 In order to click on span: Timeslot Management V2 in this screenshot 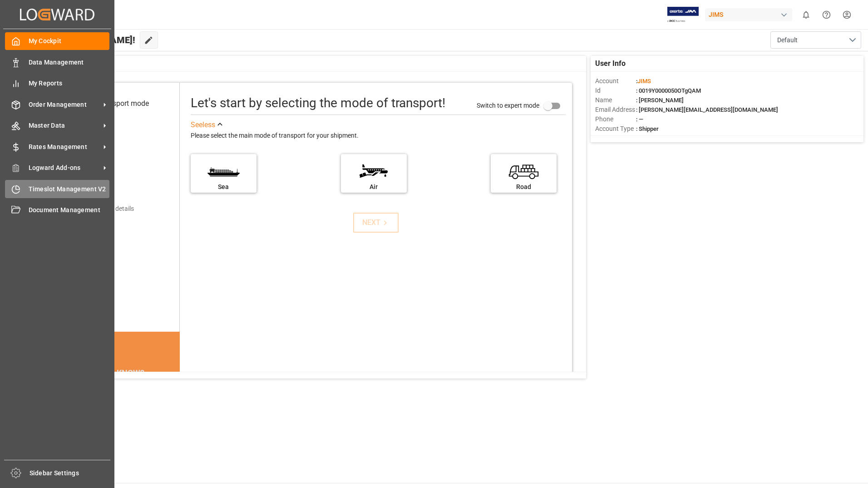, I will do `click(69, 189)`.